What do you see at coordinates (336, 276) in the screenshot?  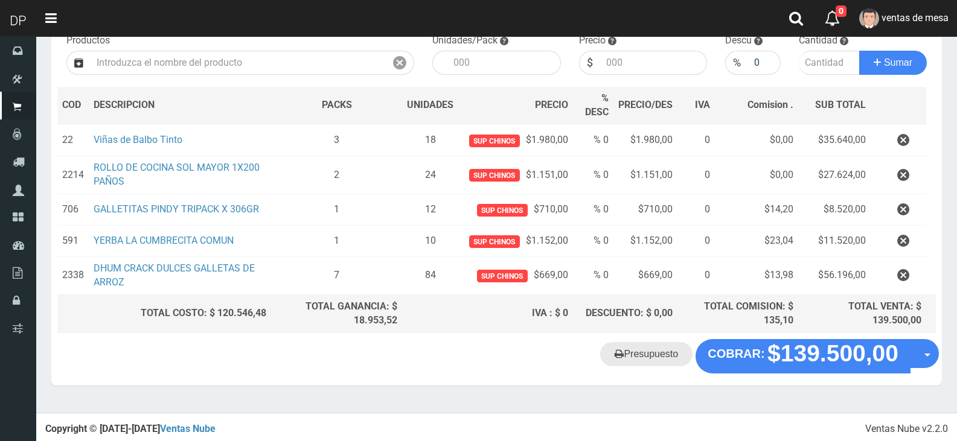 I see `td: 7` at bounding box center [336, 276].